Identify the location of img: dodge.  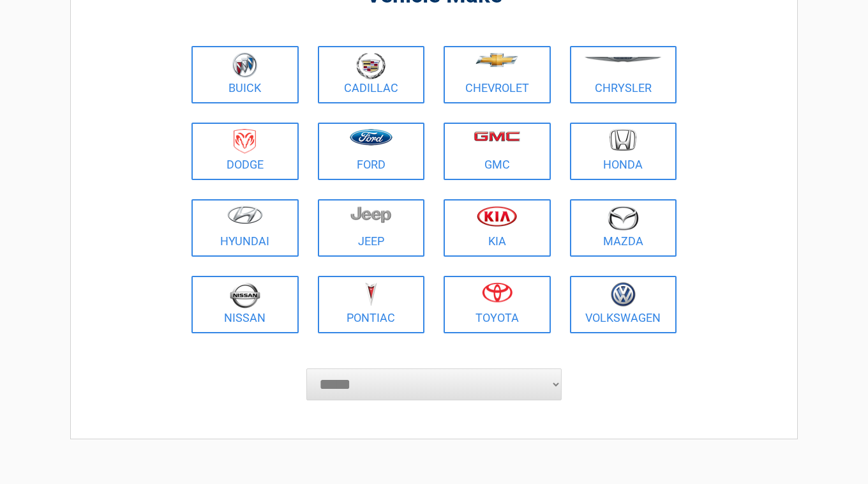
(244, 141).